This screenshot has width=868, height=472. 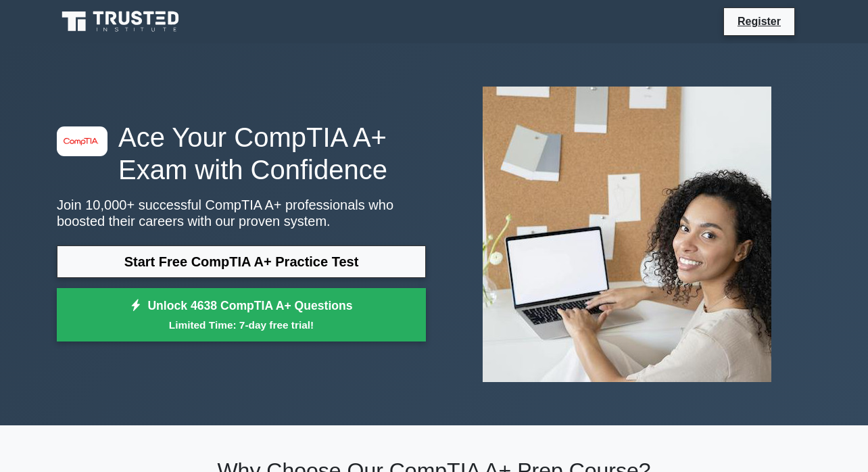 What do you see at coordinates (241, 315) in the screenshot?
I see `a: Unlock 4638 CompTIA A+ QuestionsLimited Time: 7-day free trial!` at bounding box center [241, 315].